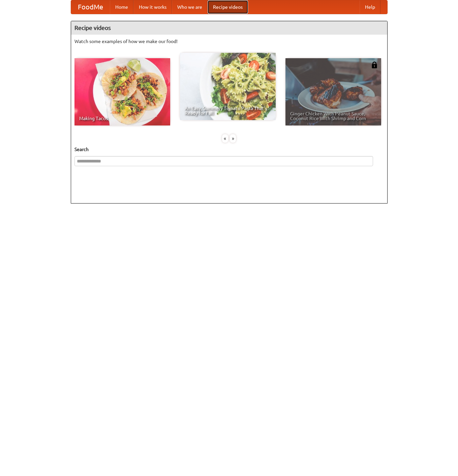  I want to click on span: Making Tacos, so click(122, 118).